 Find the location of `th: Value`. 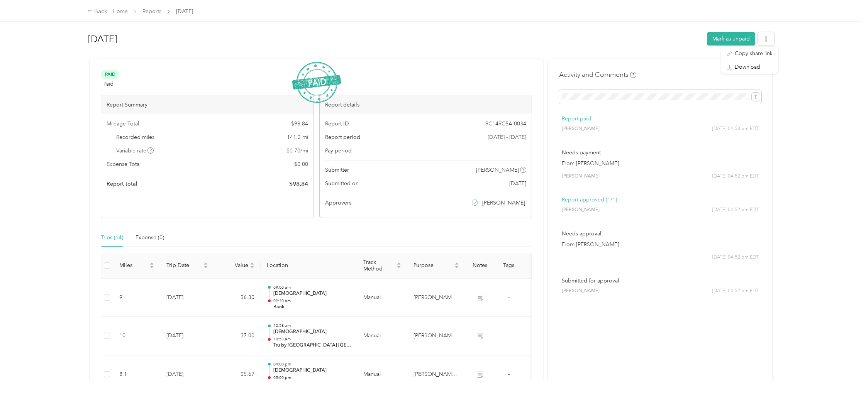

th: Value is located at coordinates (237, 266).